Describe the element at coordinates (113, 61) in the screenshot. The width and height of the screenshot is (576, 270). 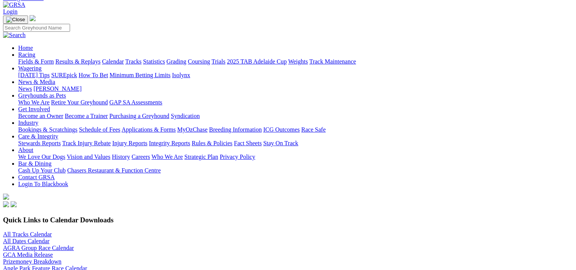
I see `a: Calendar` at that location.